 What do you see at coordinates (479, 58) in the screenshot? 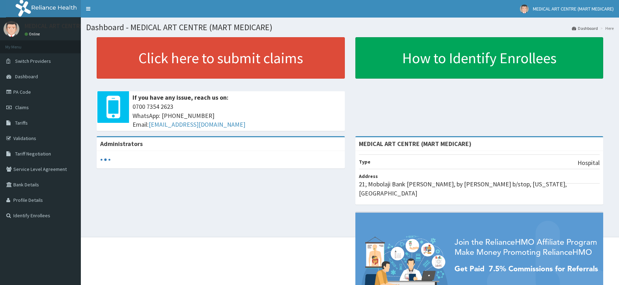
I see `a: How to Identify Enrollees` at bounding box center [479, 58].